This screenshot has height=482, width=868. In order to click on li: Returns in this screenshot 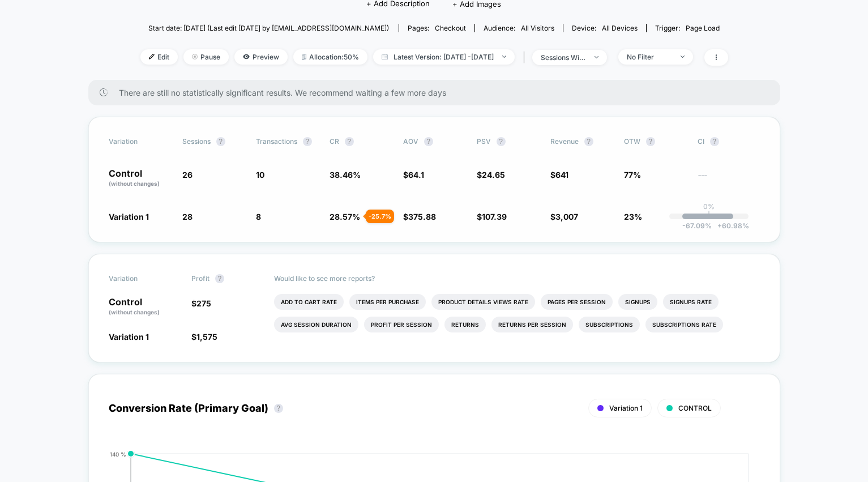, I will do `click(464, 325)`.